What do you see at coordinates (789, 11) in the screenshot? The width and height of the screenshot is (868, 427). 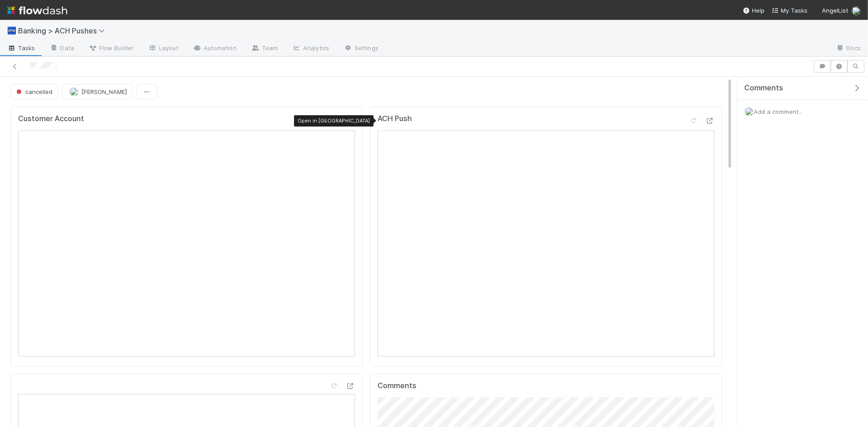 I see `span: My Tasks` at bounding box center [789, 11].